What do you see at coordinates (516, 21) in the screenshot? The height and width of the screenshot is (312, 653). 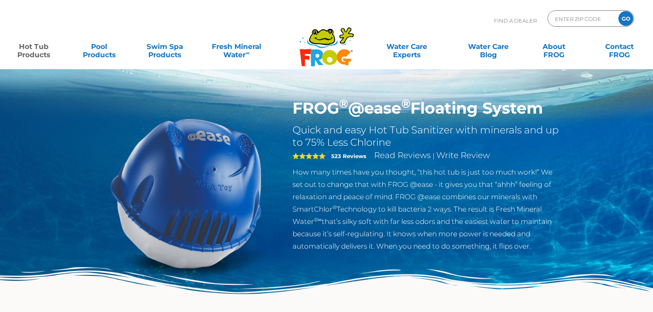 I see `p: Find A Dealer` at bounding box center [516, 21].